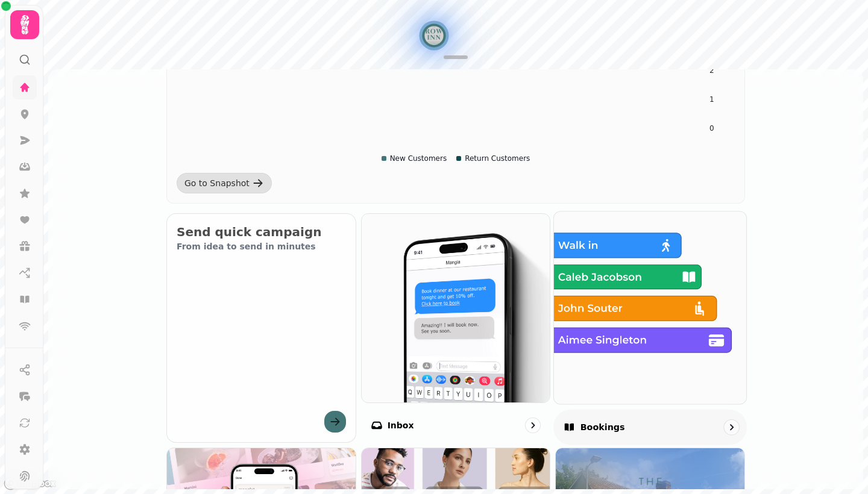 The height and width of the screenshot is (494, 868). Describe the element at coordinates (224, 183) in the screenshot. I see `a: Go to Snapshot` at that location.